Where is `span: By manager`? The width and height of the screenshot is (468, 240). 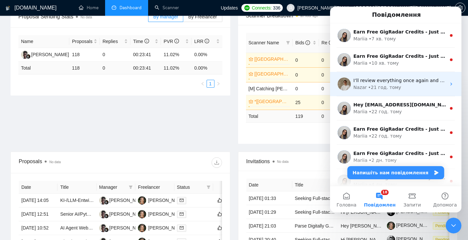 span: By manager is located at coordinates (166, 17).